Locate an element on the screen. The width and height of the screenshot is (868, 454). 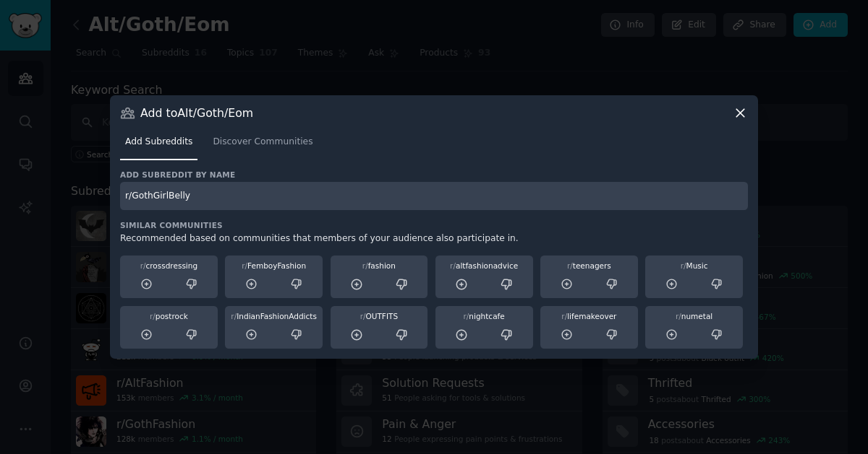
div: lifemakeover is located at coordinates (589, 316).